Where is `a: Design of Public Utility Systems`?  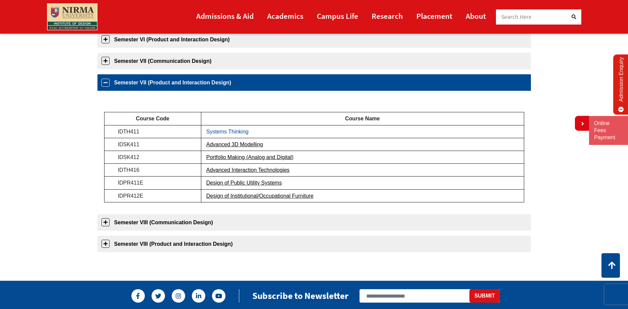 a: Design of Public Utility Systems is located at coordinates (244, 183).